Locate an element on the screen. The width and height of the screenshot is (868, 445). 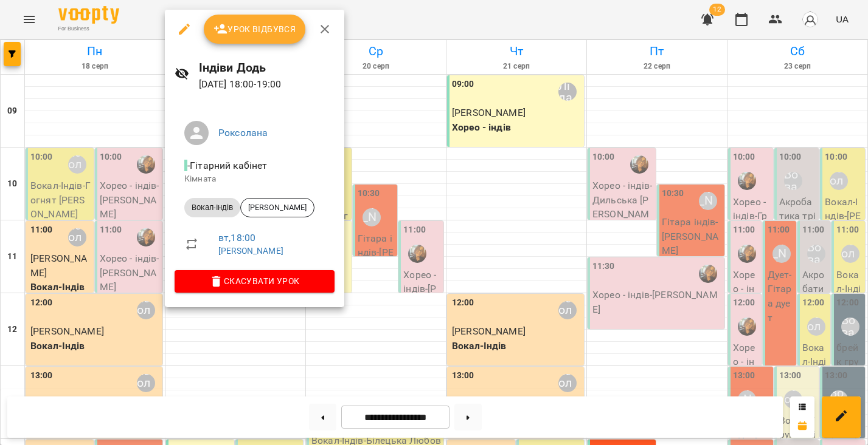
span: Вокал-Індів is located at coordinates (212, 208).